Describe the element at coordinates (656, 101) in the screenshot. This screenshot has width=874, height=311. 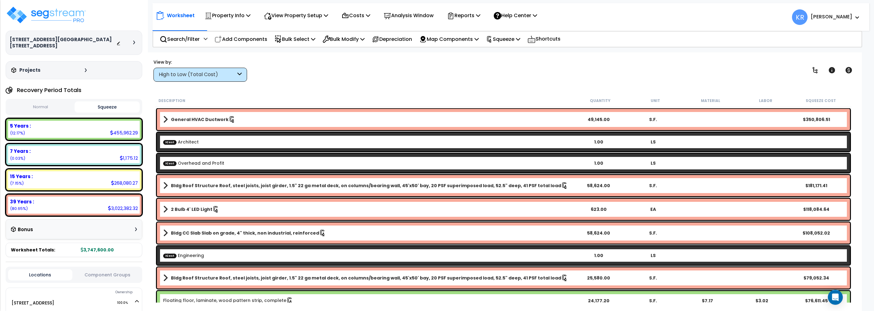
I see `small: Unit` at that location.